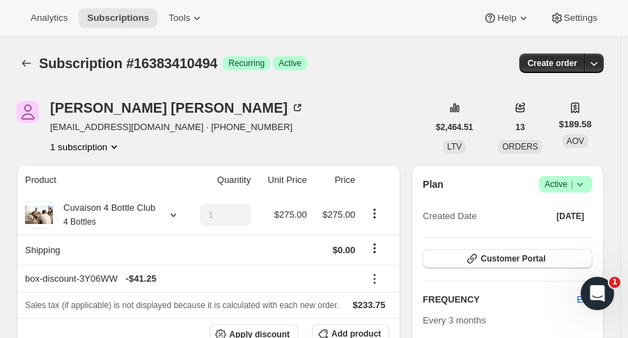 Image resolution: width=628 pixels, height=338 pixels. Describe the element at coordinates (552, 63) in the screenshot. I see `span: Create order` at that location.